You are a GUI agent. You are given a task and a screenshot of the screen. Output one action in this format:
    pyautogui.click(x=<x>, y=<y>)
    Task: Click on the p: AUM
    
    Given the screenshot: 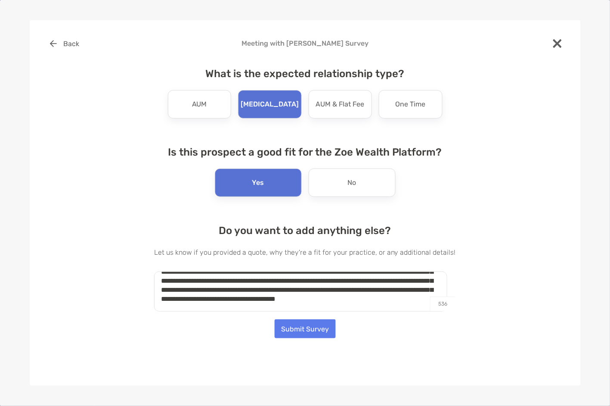 What is the action you would take?
    pyautogui.click(x=199, y=104)
    